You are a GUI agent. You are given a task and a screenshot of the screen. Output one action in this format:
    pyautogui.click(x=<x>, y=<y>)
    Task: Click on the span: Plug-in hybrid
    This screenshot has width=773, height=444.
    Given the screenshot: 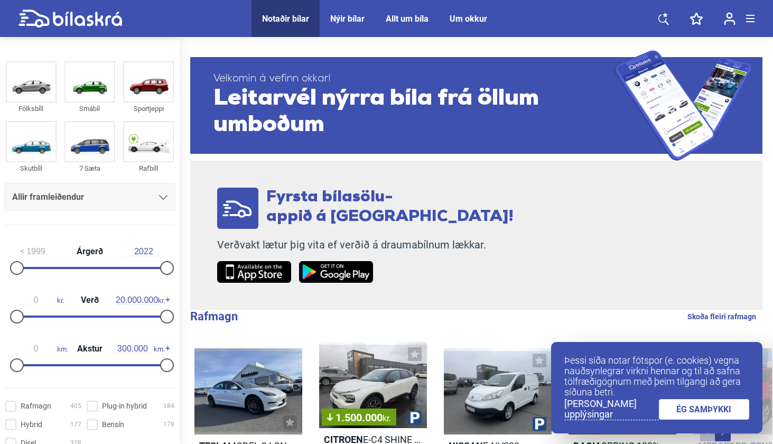 What is the action you would take?
    pyautogui.click(x=124, y=406)
    